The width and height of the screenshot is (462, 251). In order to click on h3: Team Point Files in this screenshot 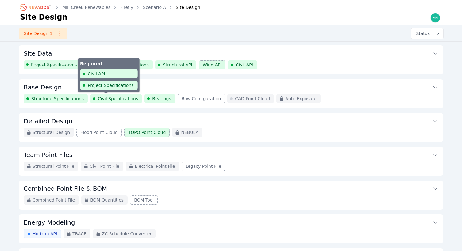, I will do `click(48, 155)`.